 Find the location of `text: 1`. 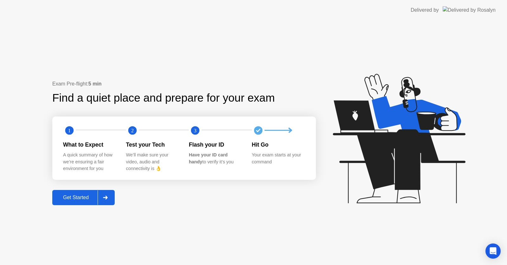

text: 1 is located at coordinates (69, 130).